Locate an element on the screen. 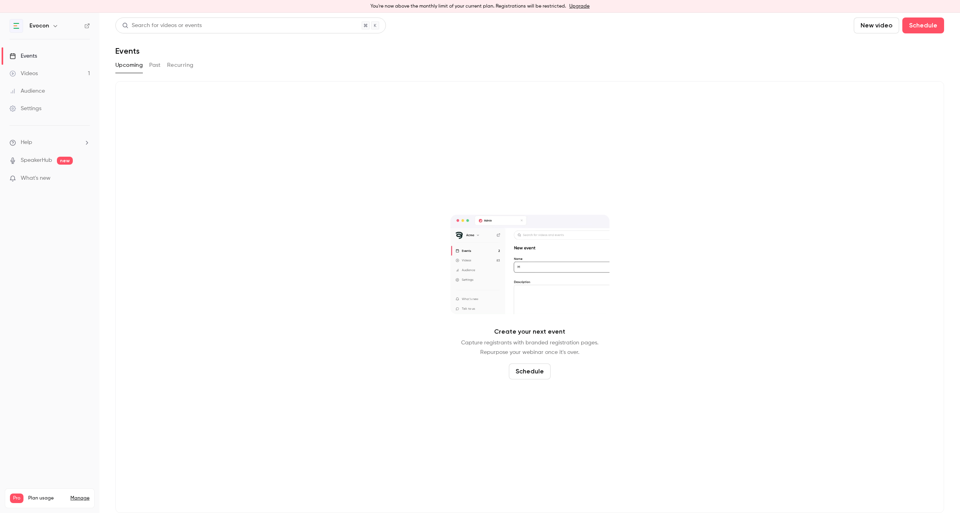 Image resolution: width=960 pixels, height=513 pixels. span: Pro is located at coordinates (17, 498).